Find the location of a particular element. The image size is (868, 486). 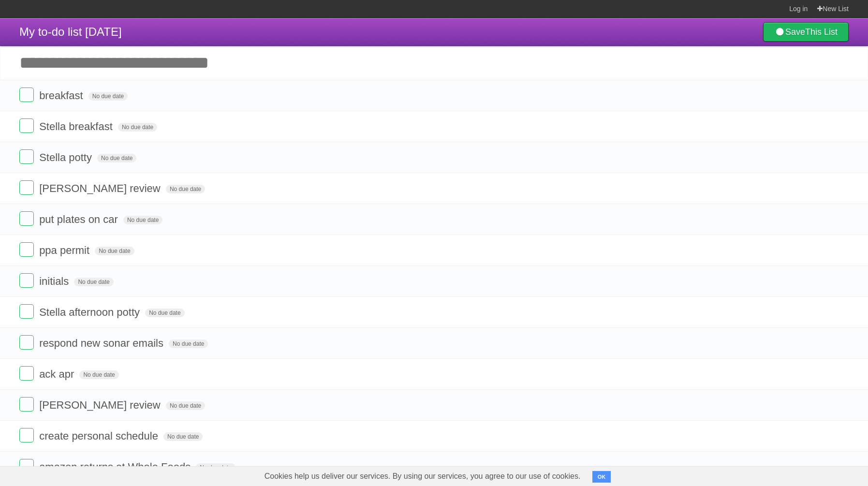

button: OK is located at coordinates (602, 476).